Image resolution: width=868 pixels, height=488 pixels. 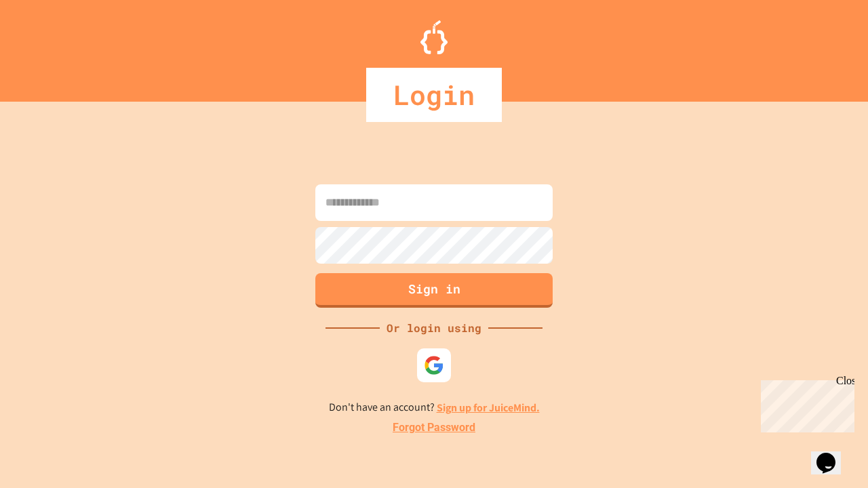 I want to click on img: Logo.svg, so click(x=434, y=37).